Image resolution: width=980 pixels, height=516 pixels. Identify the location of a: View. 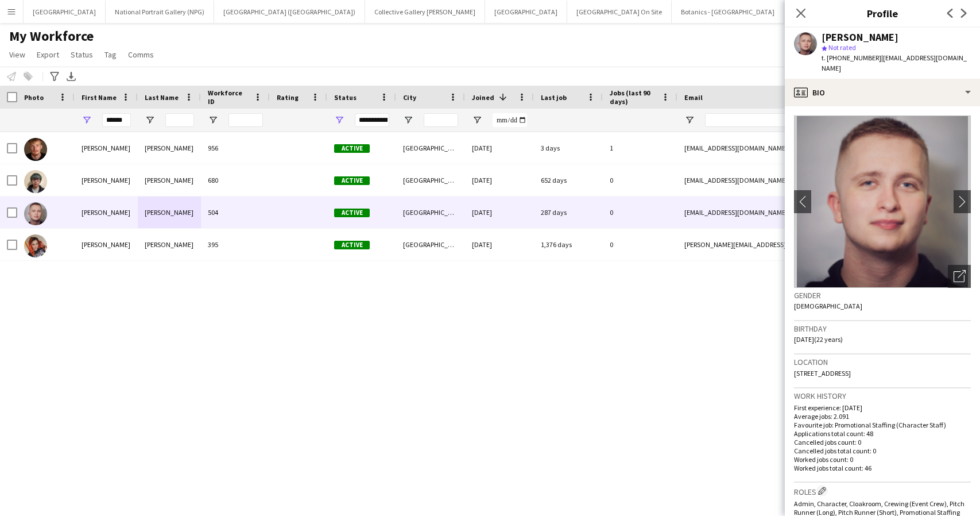
(17, 54).